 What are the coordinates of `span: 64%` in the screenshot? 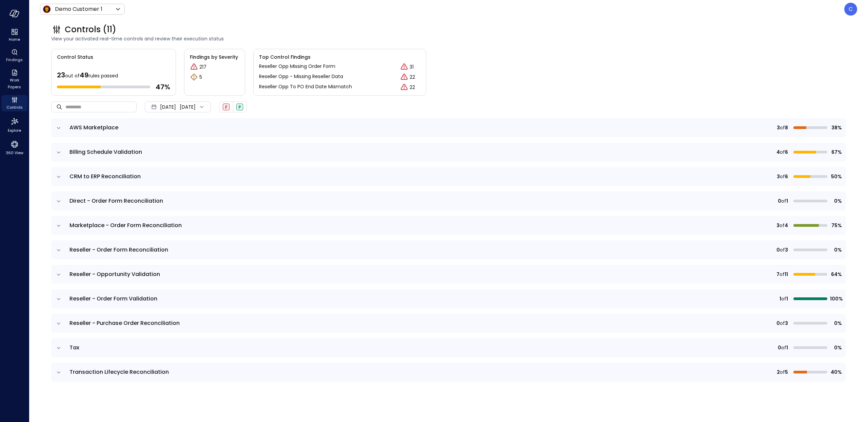 It's located at (836, 274).